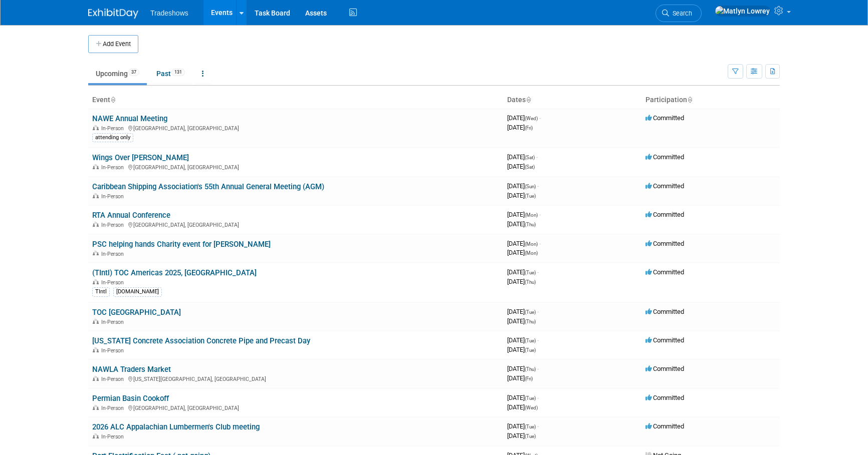  Describe the element at coordinates (171, 74) in the screenshot. I see `a: Past131` at that location.